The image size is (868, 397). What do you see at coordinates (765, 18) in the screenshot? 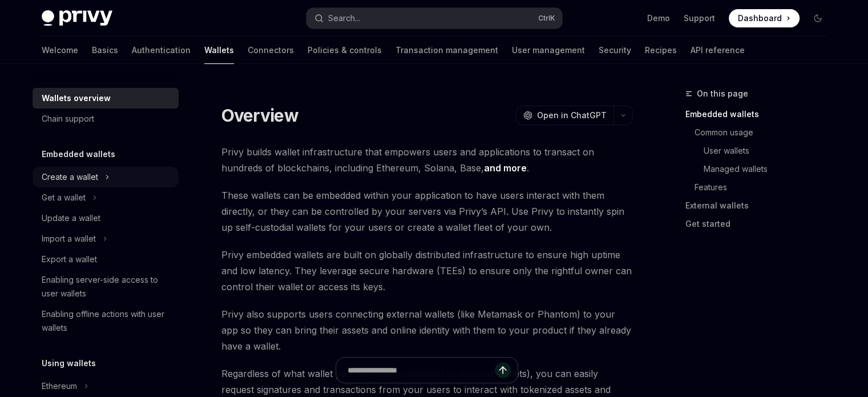
I see `a: Dashboard` at bounding box center [765, 18].